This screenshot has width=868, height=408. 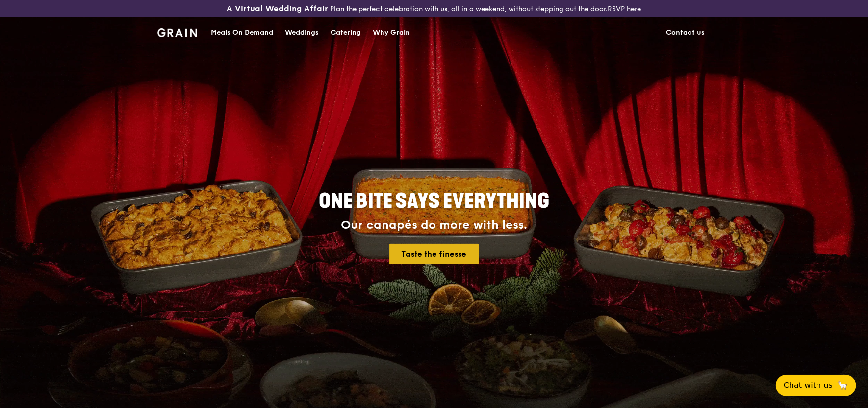 I want to click on a: RSVP here, so click(x=625, y=9).